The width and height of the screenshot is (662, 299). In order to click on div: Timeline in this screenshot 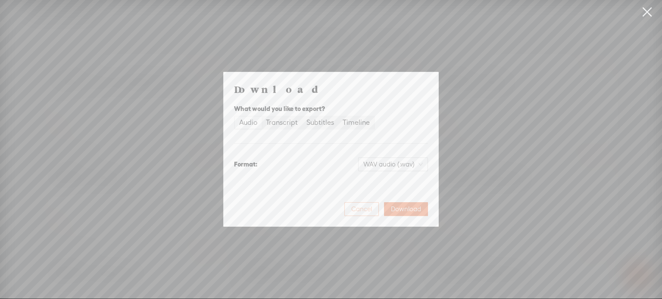, I will do `click(356, 123)`.